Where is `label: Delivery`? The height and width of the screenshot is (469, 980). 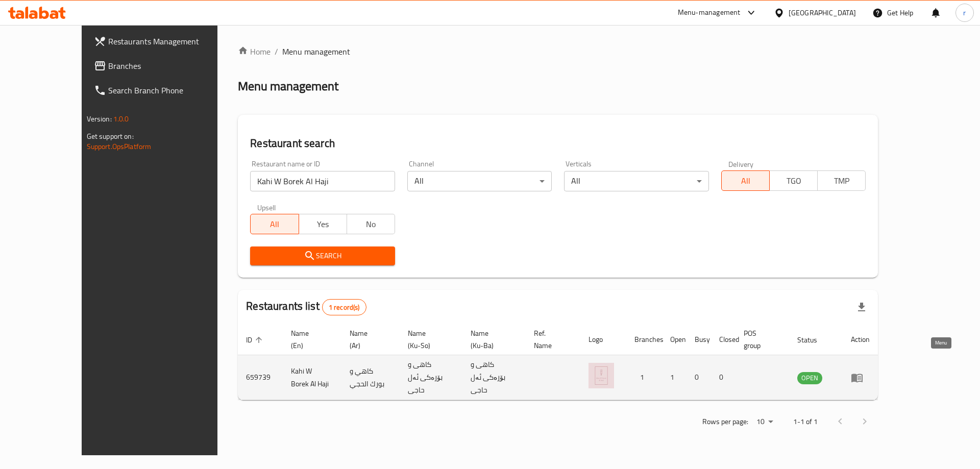 label: Delivery is located at coordinates (741, 164).